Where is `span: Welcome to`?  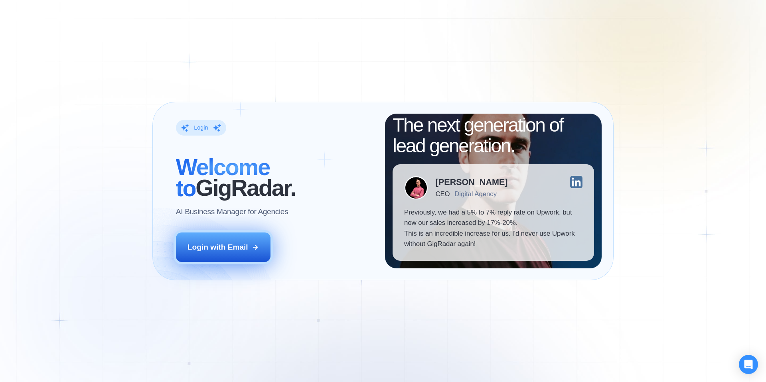
span: Welcome to is located at coordinates (223, 178).